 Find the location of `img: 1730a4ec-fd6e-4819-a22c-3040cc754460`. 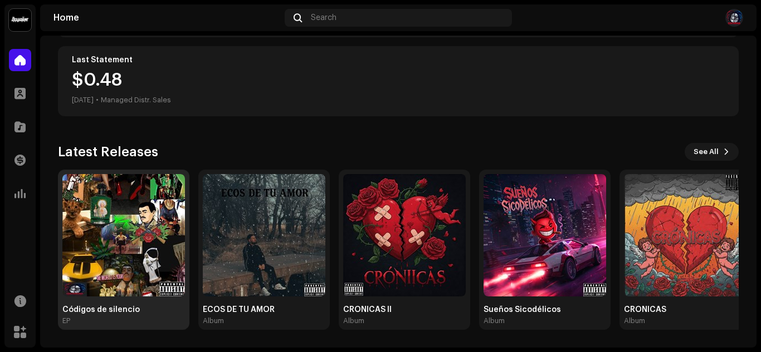

img: 1730a4ec-fd6e-4819-a22c-3040cc754460 is located at coordinates (124, 236).